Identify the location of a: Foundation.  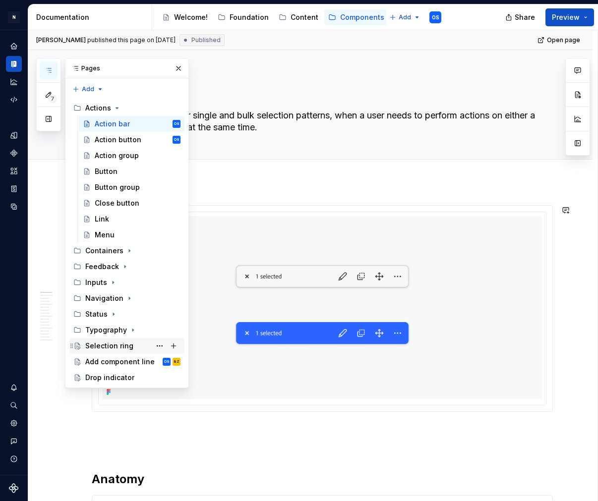
(243, 17).